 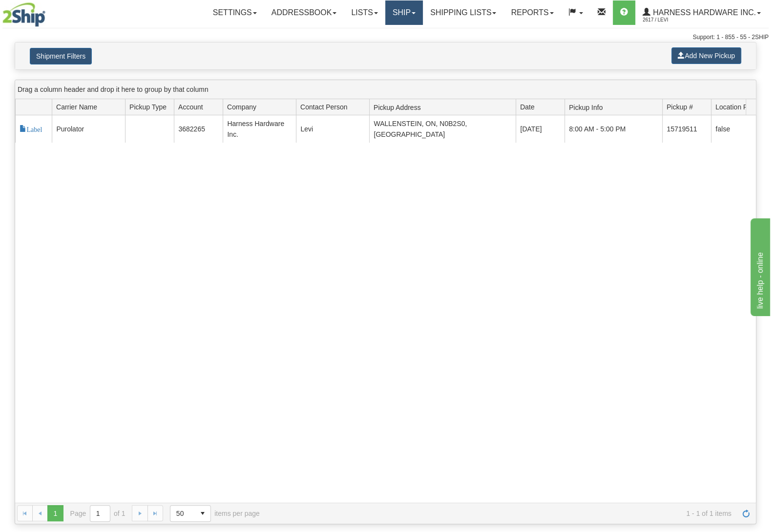 I want to click on button: Add New Pickup, so click(x=706, y=56).